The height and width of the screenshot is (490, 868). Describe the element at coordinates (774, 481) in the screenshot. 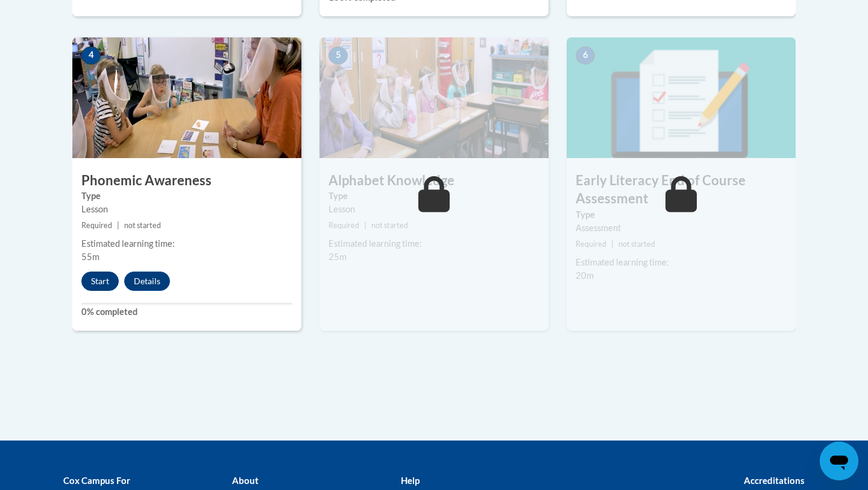

I see `b: Accreditations` at that location.